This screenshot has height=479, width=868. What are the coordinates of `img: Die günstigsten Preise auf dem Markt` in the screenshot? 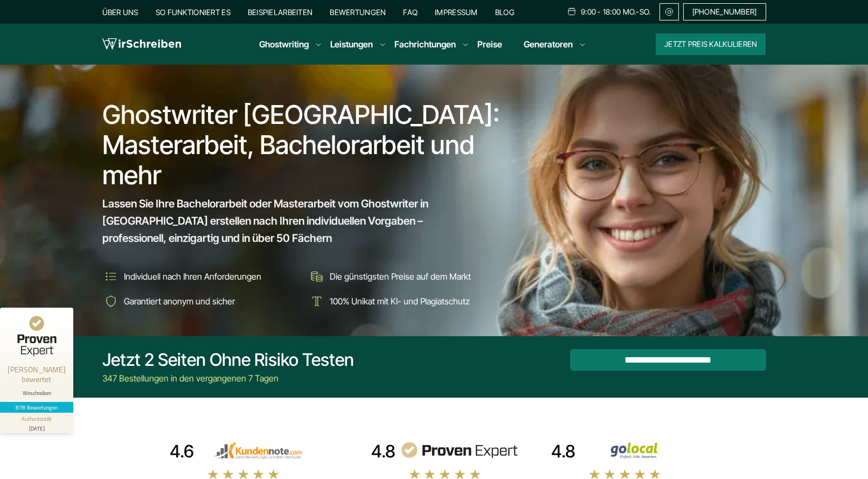 It's located at (317, 276).